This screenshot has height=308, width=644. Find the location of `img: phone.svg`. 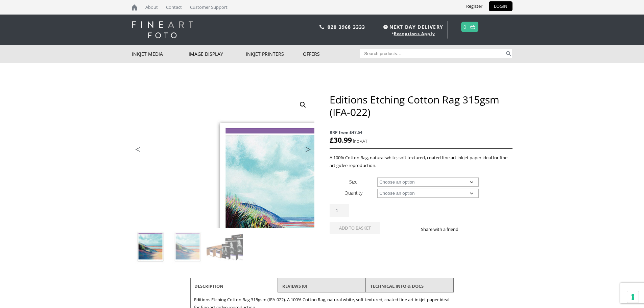

img: phone.svg is located at coordinates (322, 27).